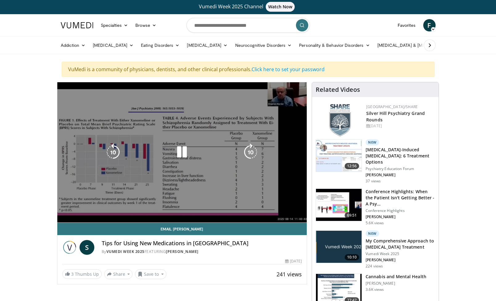 The width and height of the screenshot is (496, 301). What do you see at coordinates (400, 169) in the screenshot?
I see `p: Psychiatry Education Forum` at bounding box center [400, 169].